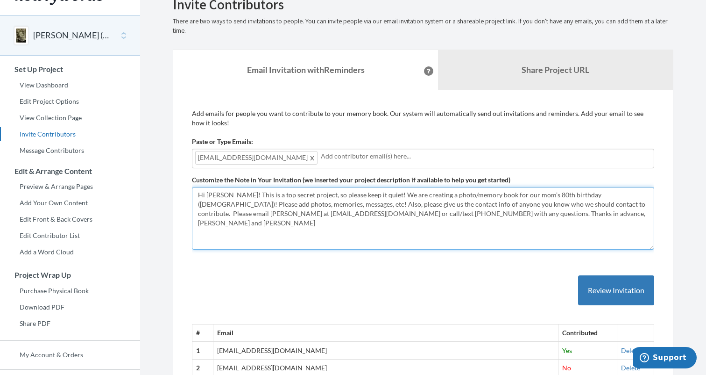  I want to click on span: Yes, so click(567, 350).